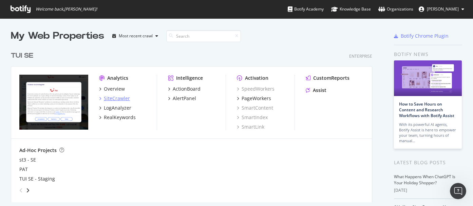 The width and height of the screenshot is (473, 206). What do you see at coordinates (306, 9) in the screenshot?
I see `div: Botify Academy` at bounding box center [306, 9].